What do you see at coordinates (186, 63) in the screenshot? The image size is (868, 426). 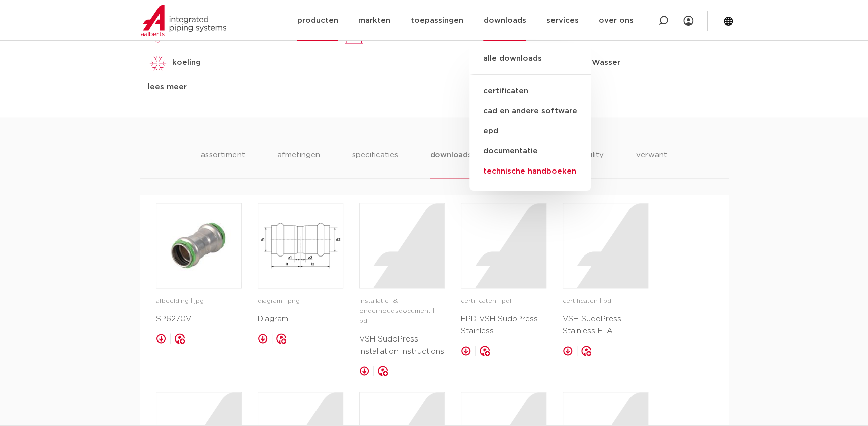 I see `p: koeling` at bounding box center [186, 63].